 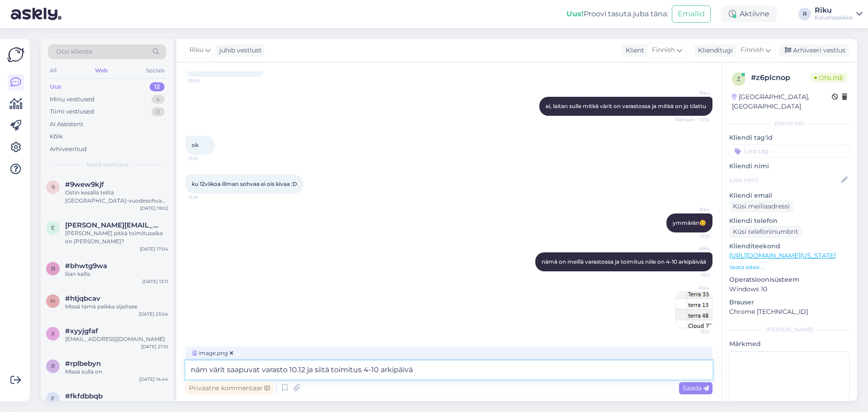 I want to click on span: 9, so click(x=53, y=187).